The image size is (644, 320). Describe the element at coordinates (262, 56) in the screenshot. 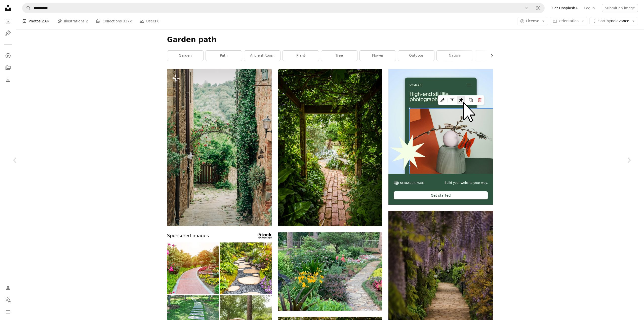

I see `a: ancient room` at that location.